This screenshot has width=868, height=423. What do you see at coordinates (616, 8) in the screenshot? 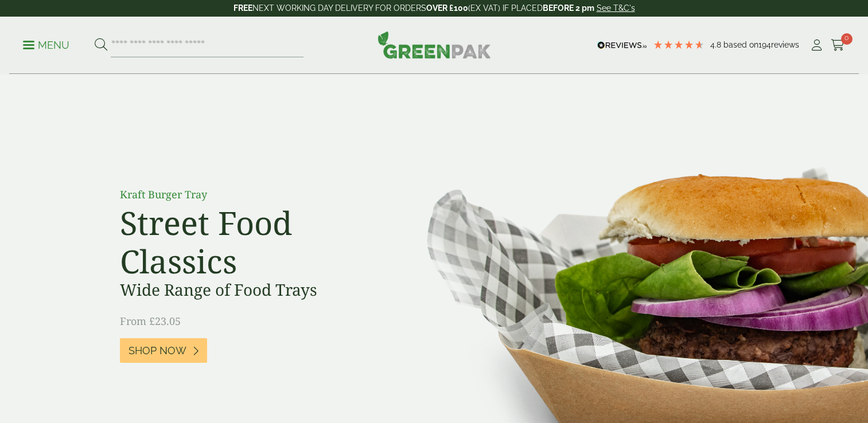
I see `a: See T&C's` at bounding box center [616, 8].